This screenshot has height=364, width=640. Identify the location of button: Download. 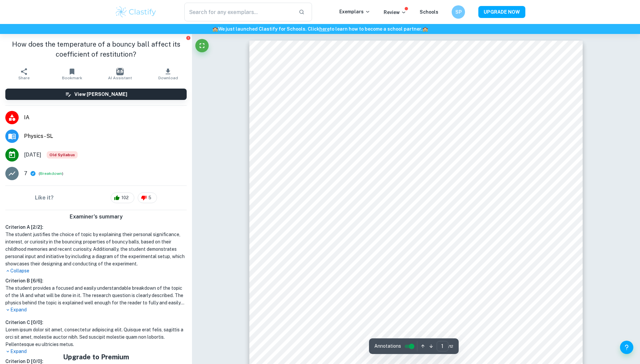
(168, 74).